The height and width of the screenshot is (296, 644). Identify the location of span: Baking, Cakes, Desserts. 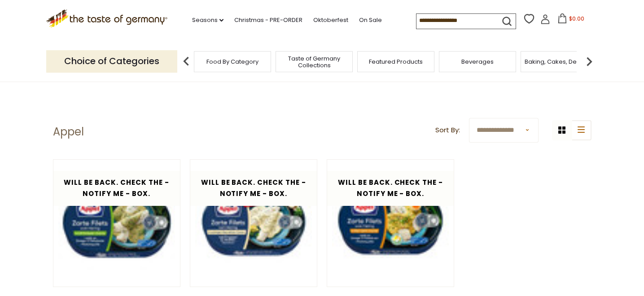
(560, 62).